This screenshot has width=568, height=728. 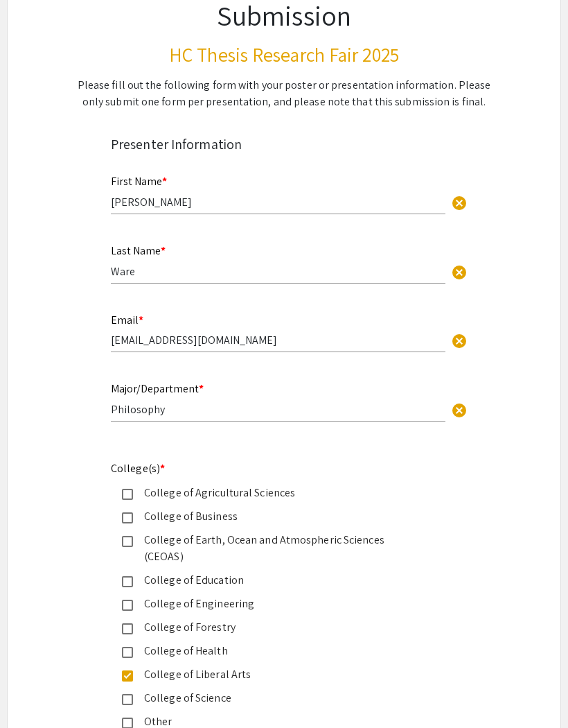 What do you see at coordinates (279, 698) in the screenshot?
I see `div: College of Science` at bounding box center [279, 698].